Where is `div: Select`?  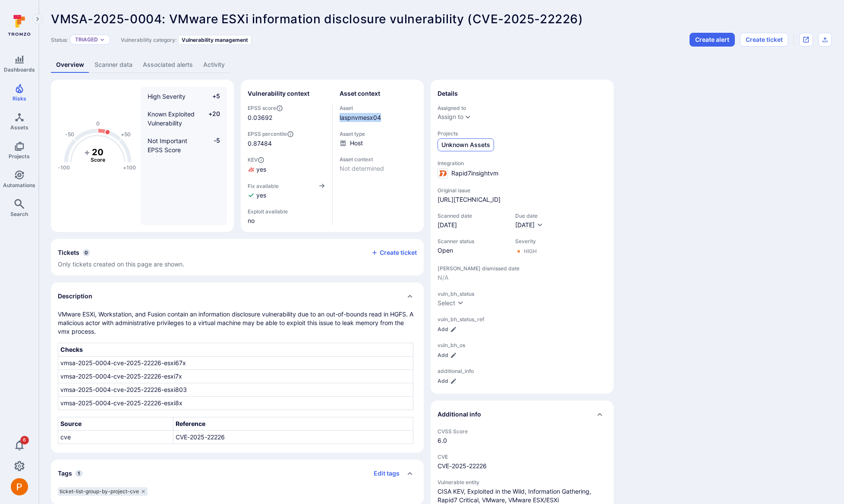 div: Select is located at coordinates (446, 303).